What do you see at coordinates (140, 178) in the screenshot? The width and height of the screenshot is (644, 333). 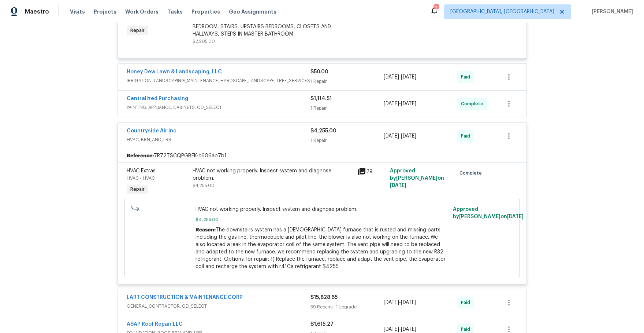 I see `span: HVAC - HVAC` at bounding box center [140, 178].